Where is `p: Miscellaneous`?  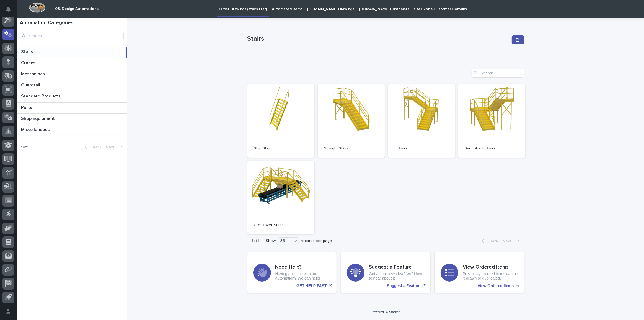 p: Miscellaneous is located at coordinates (36, 129).